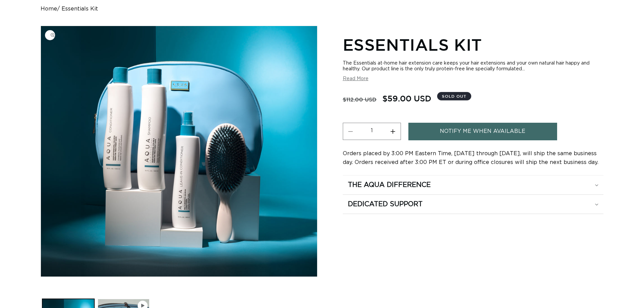  Describe the element at coordinates (48, 9) in the screenshot. I see `a: Home` at that location.